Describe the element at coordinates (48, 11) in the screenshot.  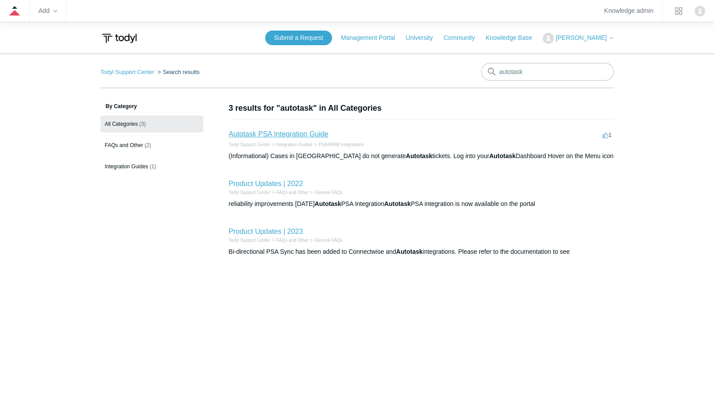
I see `zd-hc-trigger: Add` at that location.